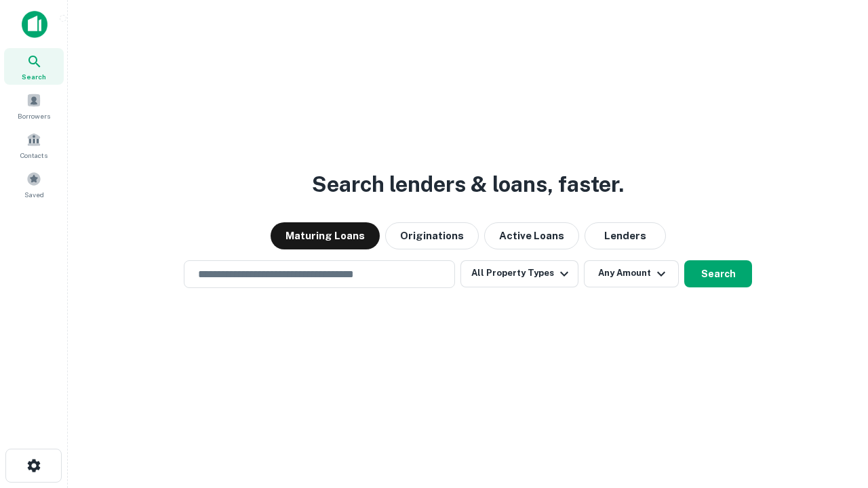 The image size is (868, 488). I want to click on div: Saved, so click(34, 184).